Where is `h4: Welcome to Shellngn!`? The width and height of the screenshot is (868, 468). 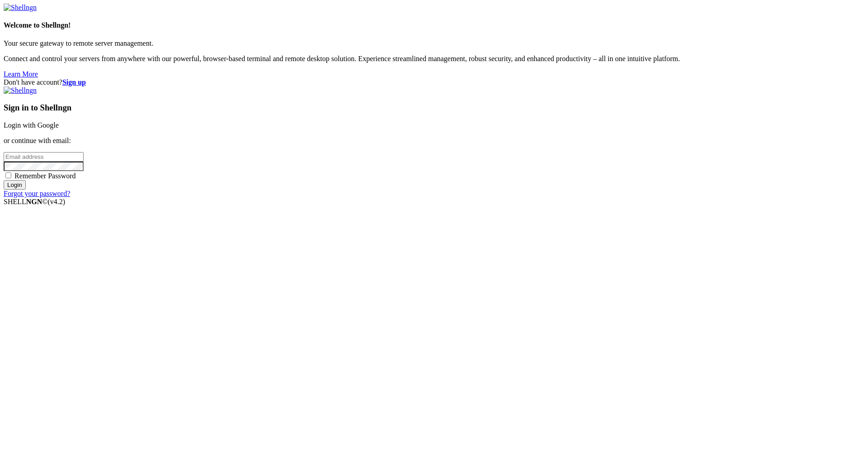
h4: Welcome to Shellngn! is located at coordinates (434, 26).